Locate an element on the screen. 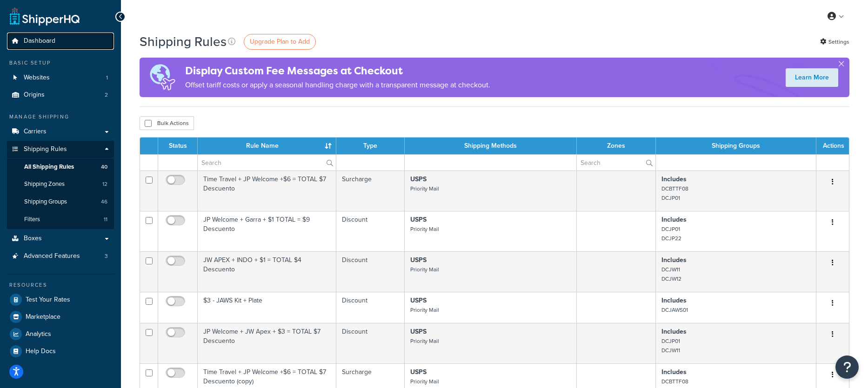  a: All Shipping Rules 40 is located at coordinates (61, 167).